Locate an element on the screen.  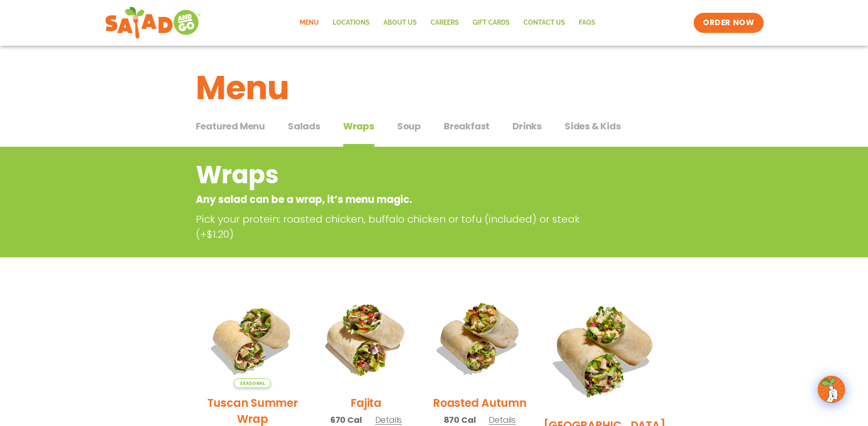
nav: Menu is located at coordinates (448, 23).